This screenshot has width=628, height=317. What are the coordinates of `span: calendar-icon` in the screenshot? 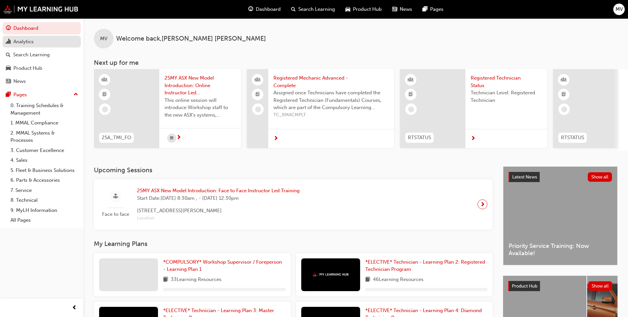 It's located at (172, 138).